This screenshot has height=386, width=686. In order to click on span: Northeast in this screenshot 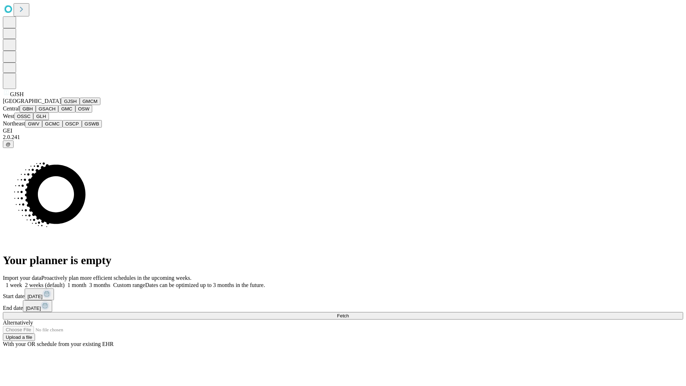, I will do `click(14, 123)`.